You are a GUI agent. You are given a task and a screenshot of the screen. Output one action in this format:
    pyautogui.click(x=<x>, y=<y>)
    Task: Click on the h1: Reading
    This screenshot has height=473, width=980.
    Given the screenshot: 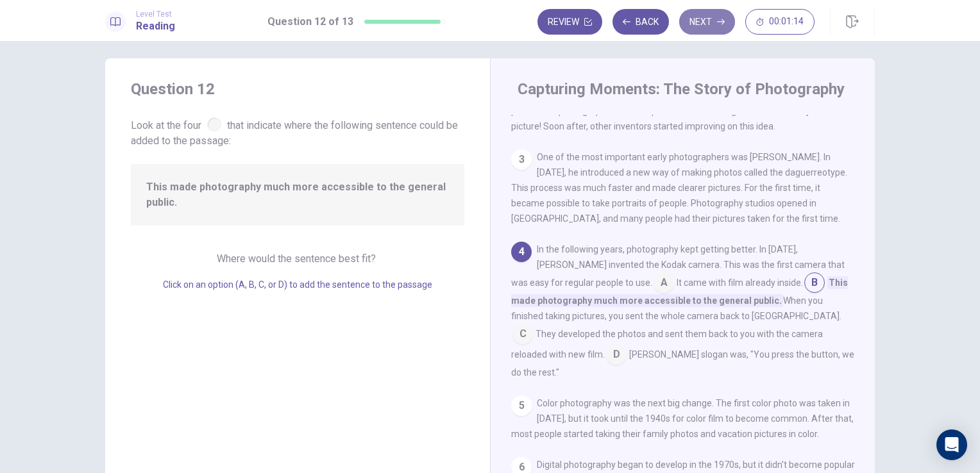 What is the action you would take?
    pyautogui.click(x=155, y=26)
    